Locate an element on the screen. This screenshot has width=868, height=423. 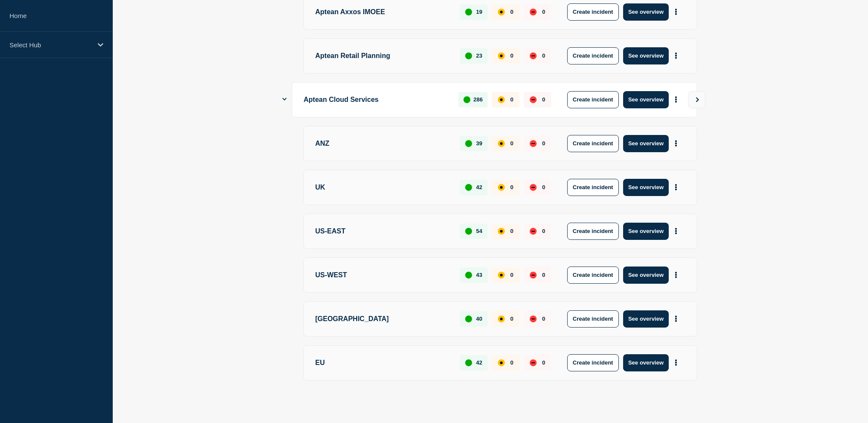
p: Aptean Axxos IMOEE is located at coordinates (383, 12).